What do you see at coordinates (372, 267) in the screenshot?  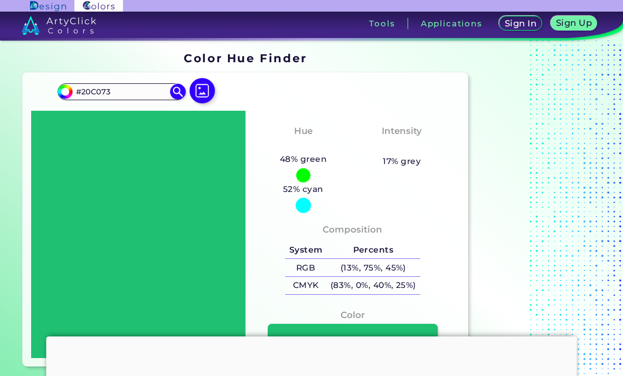 I see `h5: (13%, 75%, 45%)` at bounding box center [372, 267].